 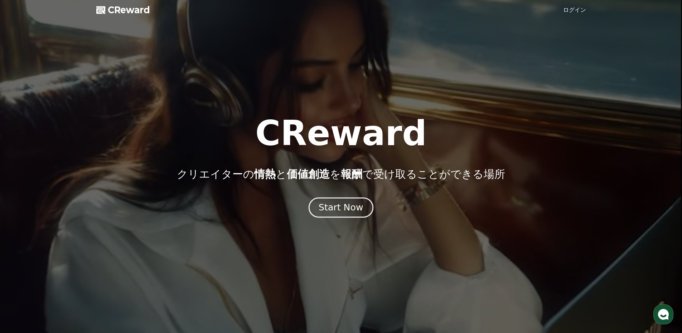 I want to click on span: Messages, so click(x=70, y=241).